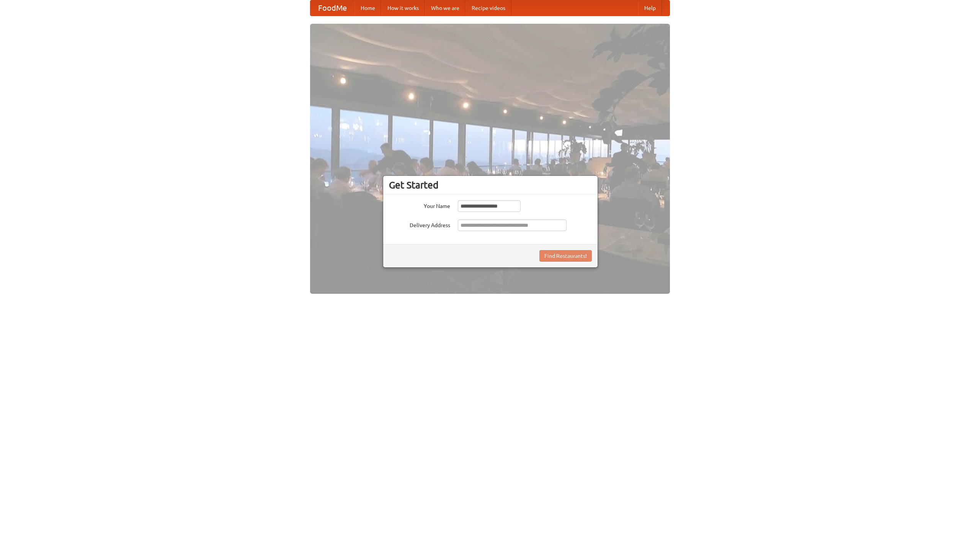 The height and width of the screenshot is (542, 980). What do you see at coordinates (565, 256) in the screenshot?
I see `button: Find Restaurants!` at bounding box center [565, 256].